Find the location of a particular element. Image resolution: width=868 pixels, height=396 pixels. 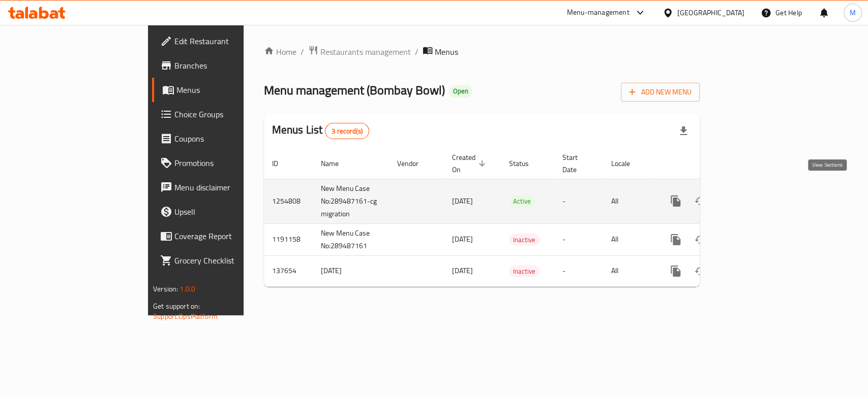

div: Total records count is located at coordinates (347, 131).